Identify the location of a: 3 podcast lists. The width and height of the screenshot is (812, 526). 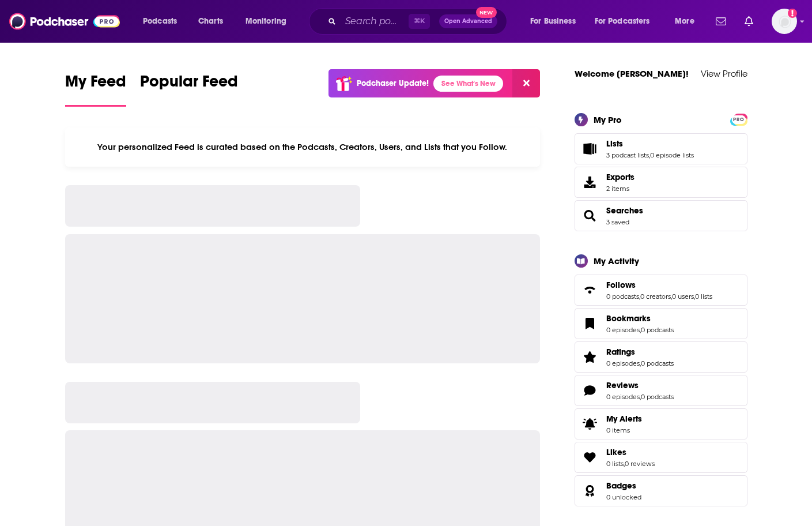
(628, 155).